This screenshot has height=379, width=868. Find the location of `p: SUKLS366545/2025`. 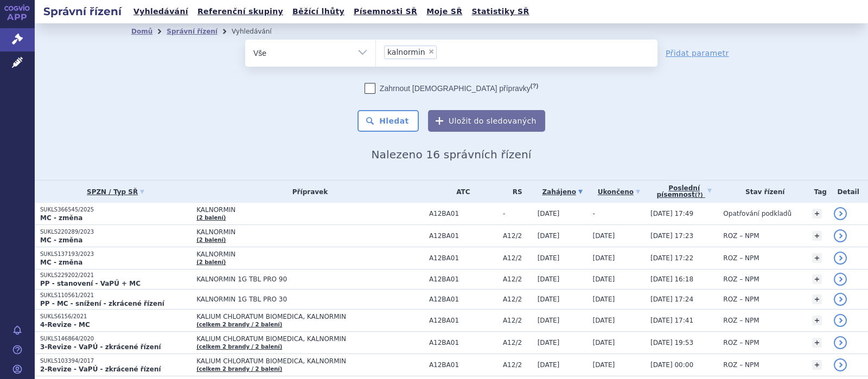

p: SUKLS366545/2025 is located at coordinates (115, 210).